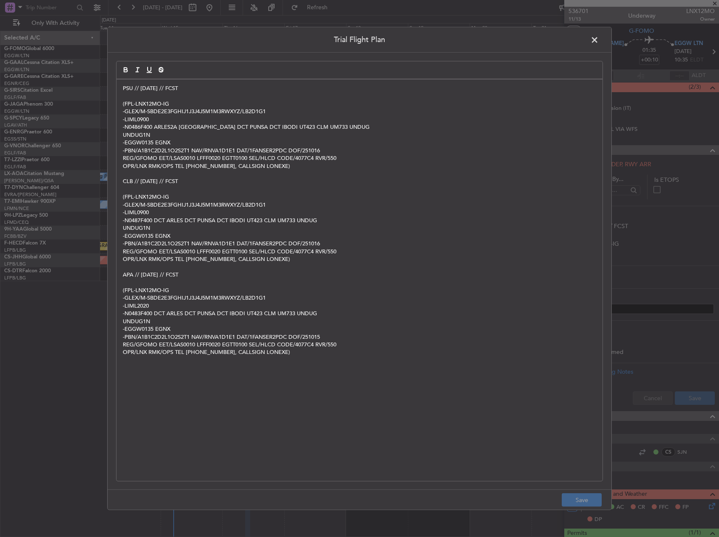  I want to click on p: -PBN/A1B1C2D2L1O2S2T1 NAV/RNVA1D1E1 DAT/1FANSER2PDC DOF/251016, so click(360, 243).